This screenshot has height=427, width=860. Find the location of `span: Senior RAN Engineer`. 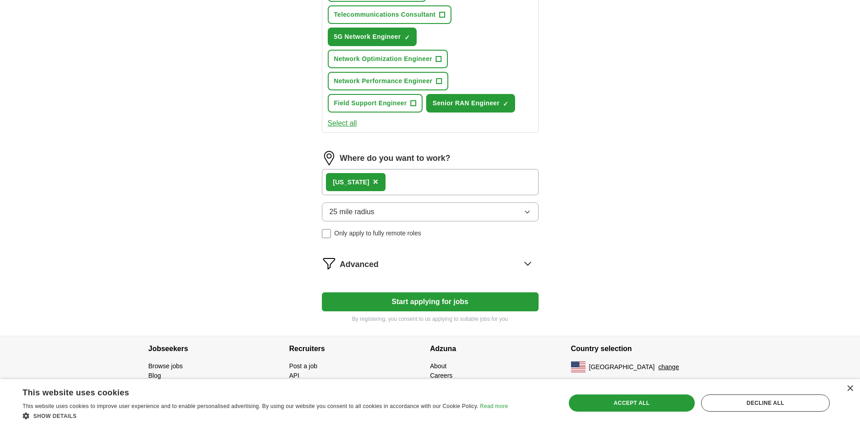

span: Senior RAN Engineer is located at coordinates (466, 103).